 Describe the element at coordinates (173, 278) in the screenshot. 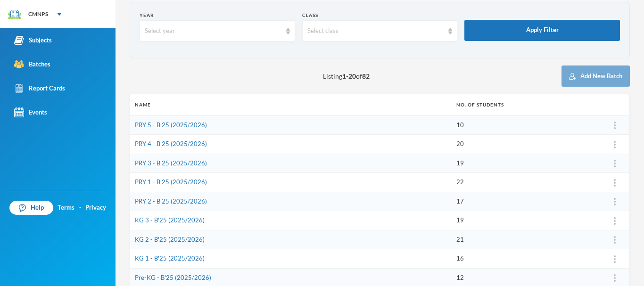

I see `a: Pre-KG - B'25 (2025/2026)` at that location.